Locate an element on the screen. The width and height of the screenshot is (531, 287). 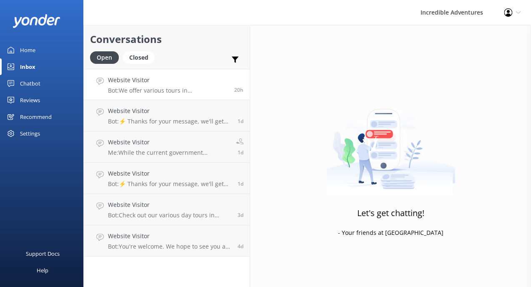
div: Recommend is located at coordinates (36, 117).